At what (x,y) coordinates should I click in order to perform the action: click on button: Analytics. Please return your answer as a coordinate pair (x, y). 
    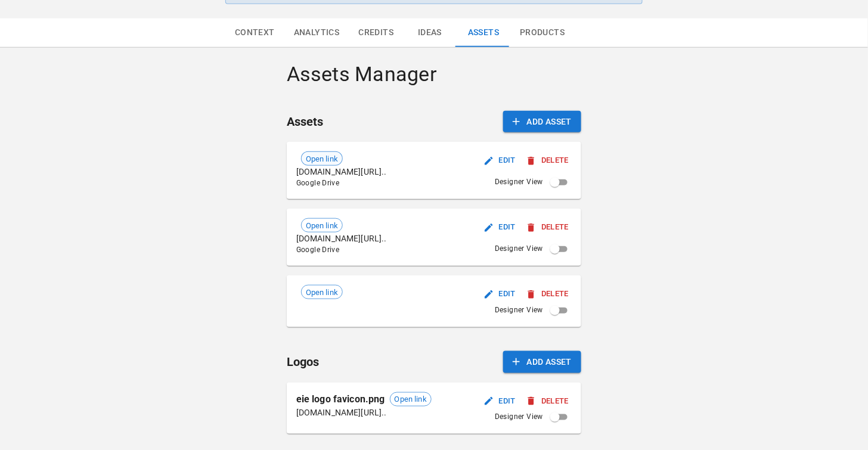
    Looking at the image, I should click on (317, 33).